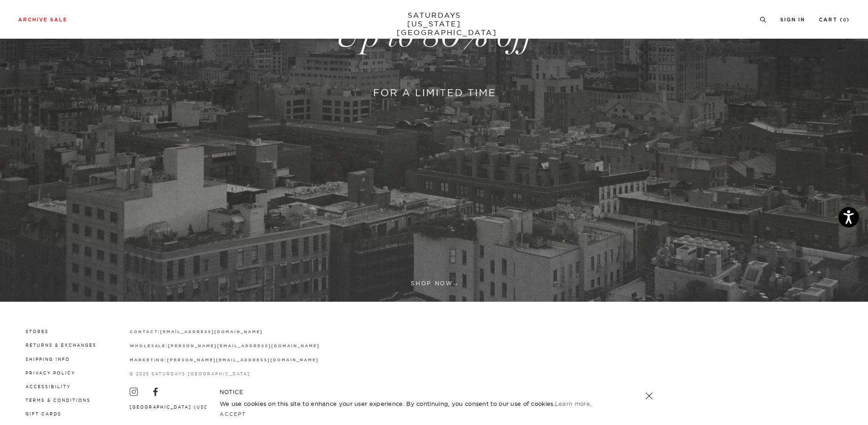  What do you see at coordinates (434, 392) in the screenshot?
I see `h5: NOTICE` at bounding box center [434, 392].